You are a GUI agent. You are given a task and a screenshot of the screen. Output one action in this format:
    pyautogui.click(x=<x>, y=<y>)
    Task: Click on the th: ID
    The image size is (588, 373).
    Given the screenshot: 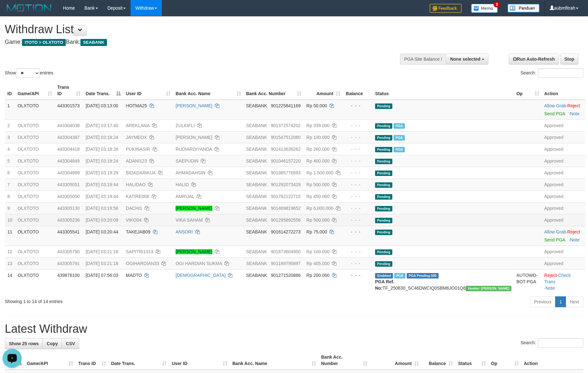 What is the action you would take?
    pyautogui.click(x=10, y=90)
    